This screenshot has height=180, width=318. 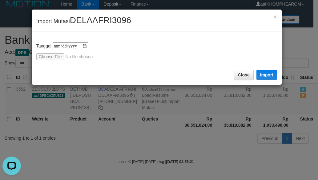 What do you see at coordinates (267, 75) in the screenshot?
I see `button: Import` at bounding box center [267, 75].